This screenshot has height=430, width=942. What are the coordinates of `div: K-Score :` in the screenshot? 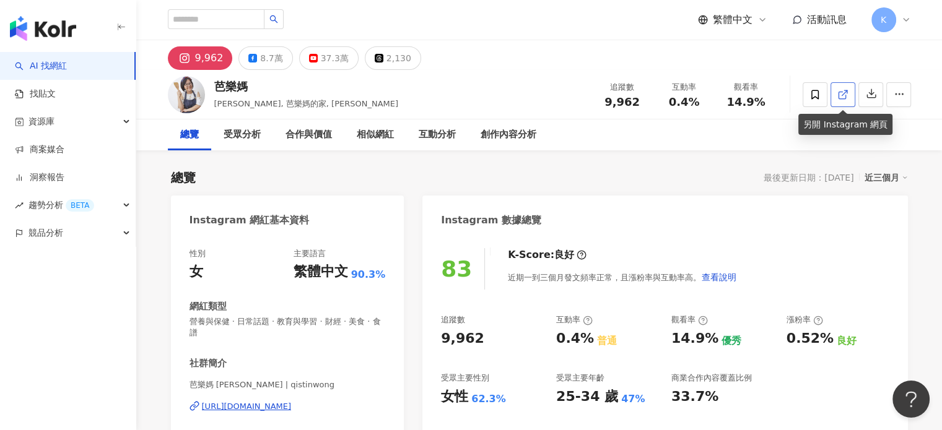 It's located at (547, 255).